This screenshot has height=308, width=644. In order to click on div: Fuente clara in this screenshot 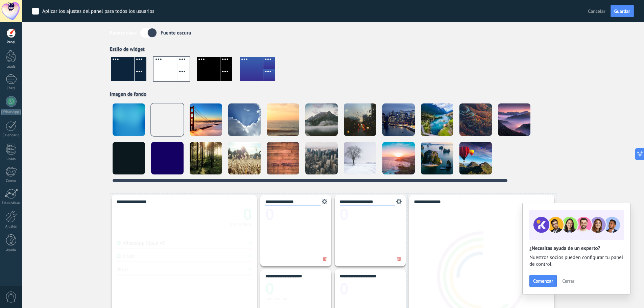, I will do `click(123, 33)`.